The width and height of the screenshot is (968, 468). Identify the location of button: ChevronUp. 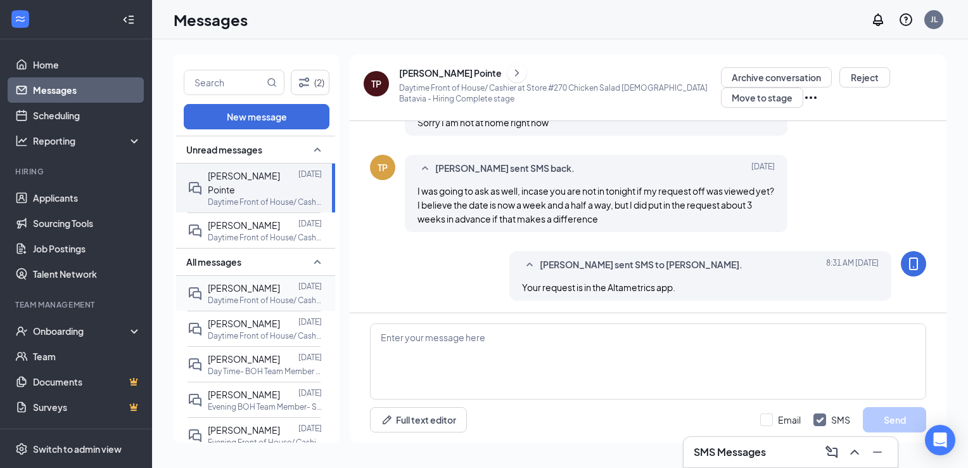
(855, 452).